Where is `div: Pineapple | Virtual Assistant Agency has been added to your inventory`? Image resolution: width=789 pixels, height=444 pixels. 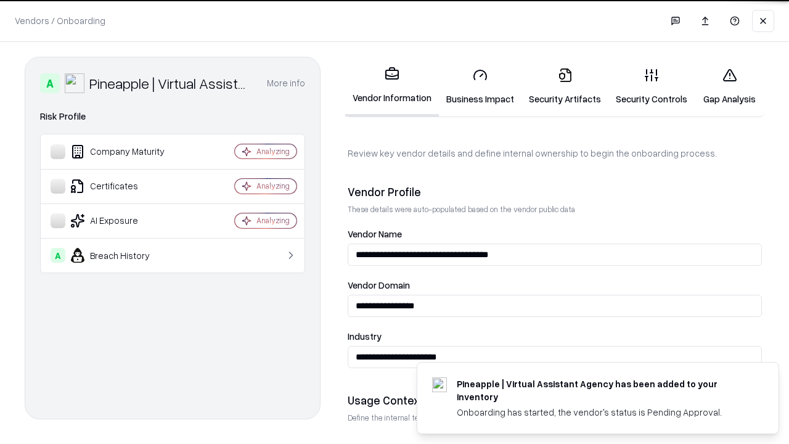 div: Pineapple | Virtual Assistant Agency has been added to your inventory is located at coordinates (603, 390).